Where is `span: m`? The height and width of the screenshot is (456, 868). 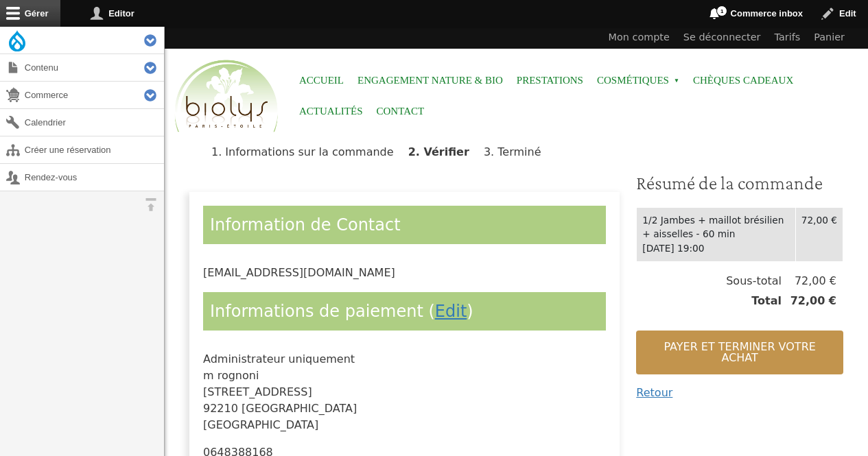 span: m is located at coordinates (209, 375).